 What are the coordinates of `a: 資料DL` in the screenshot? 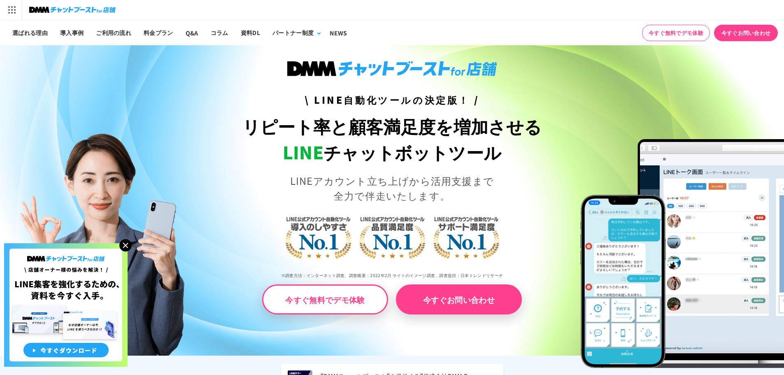 It's located at (250, 33).